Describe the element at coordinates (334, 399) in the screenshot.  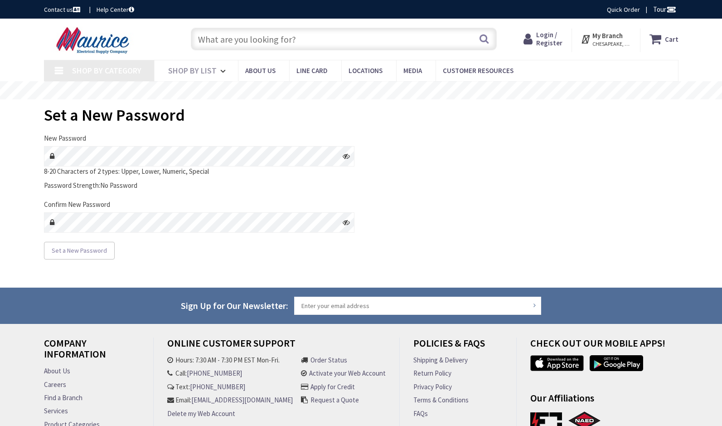
I see `a: Request a Quote` at that location.